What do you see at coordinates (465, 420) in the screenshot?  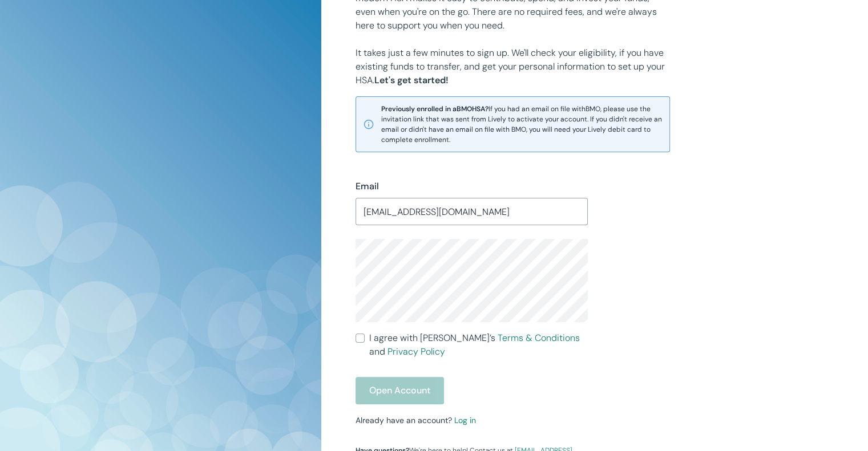 I see `a: Log in` at bounding box center [465, 420].